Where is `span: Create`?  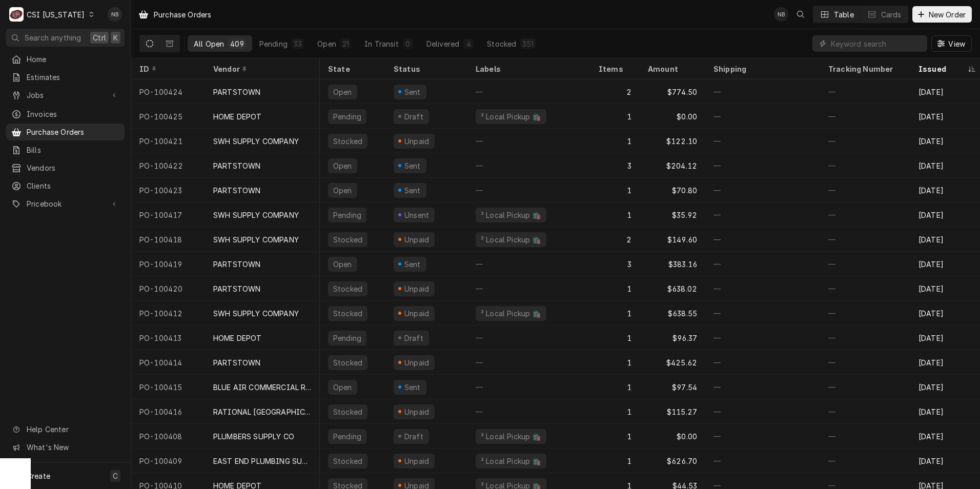 span: Create is located at coordinates (39, 475).